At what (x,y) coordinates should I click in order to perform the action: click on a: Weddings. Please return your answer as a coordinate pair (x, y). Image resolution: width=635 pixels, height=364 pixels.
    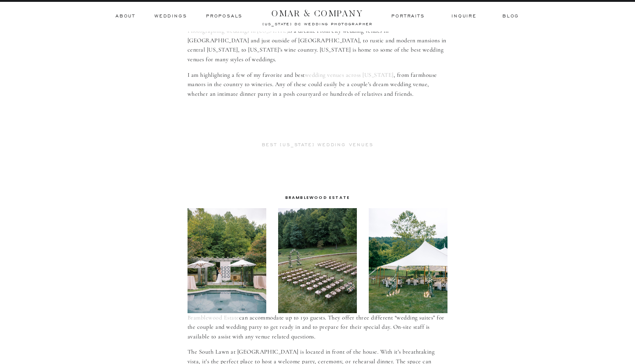
    Looking at the image, I should click on (171, 16).